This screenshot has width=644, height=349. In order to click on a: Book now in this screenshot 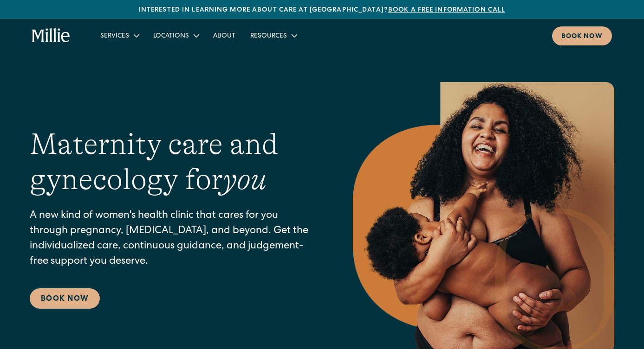, I will do `click(582, 35)`.